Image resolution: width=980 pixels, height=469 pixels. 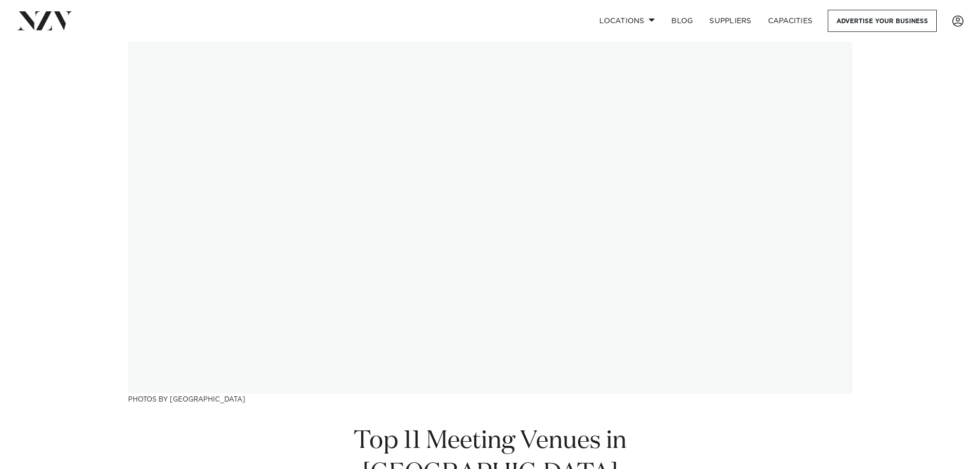 What do you see at coordinates (730, 20) in the screenshot?
I see `a: SUPPLIERS` at bounding box center [730, 20].